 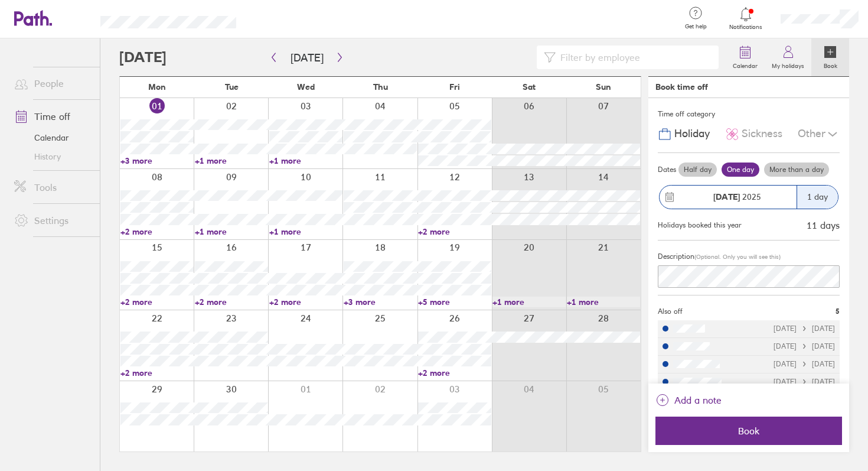 I want to click on span: 5, so click(x=837, y=312).